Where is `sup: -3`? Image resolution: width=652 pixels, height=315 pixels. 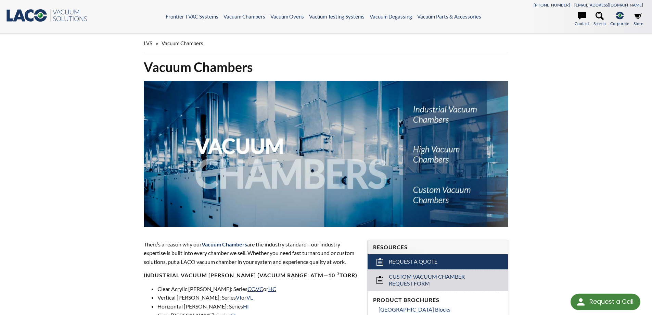
sup: -3 is located at coordinates (337, 273).